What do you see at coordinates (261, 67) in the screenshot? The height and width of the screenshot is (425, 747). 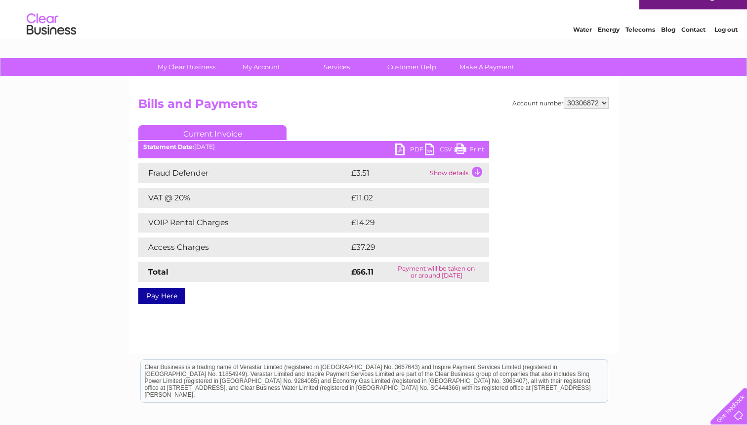 I see `a: My Account` at bounding box center [261, 67].